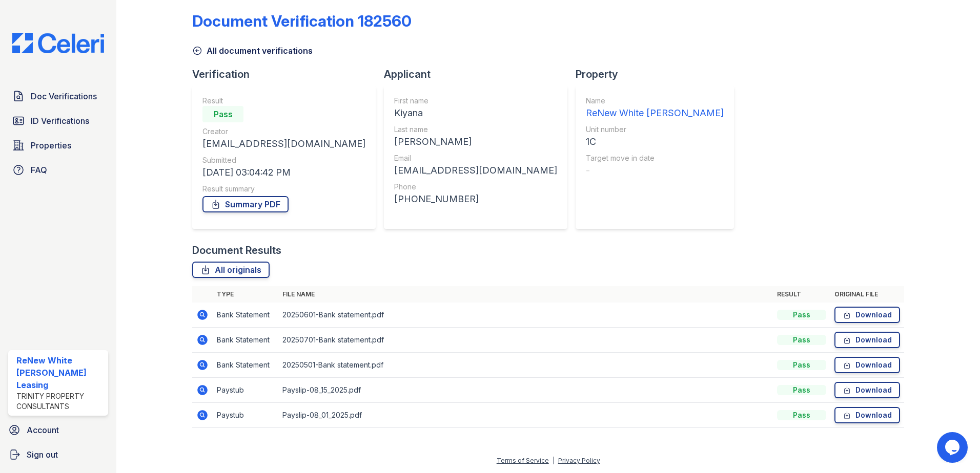  I want to click on a: Doc Verifications, so click(58, 96).